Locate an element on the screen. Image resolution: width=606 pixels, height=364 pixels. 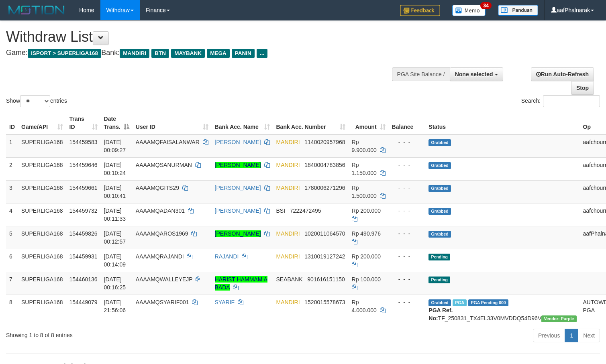
td: 3 is located at coordinates (12, 192).